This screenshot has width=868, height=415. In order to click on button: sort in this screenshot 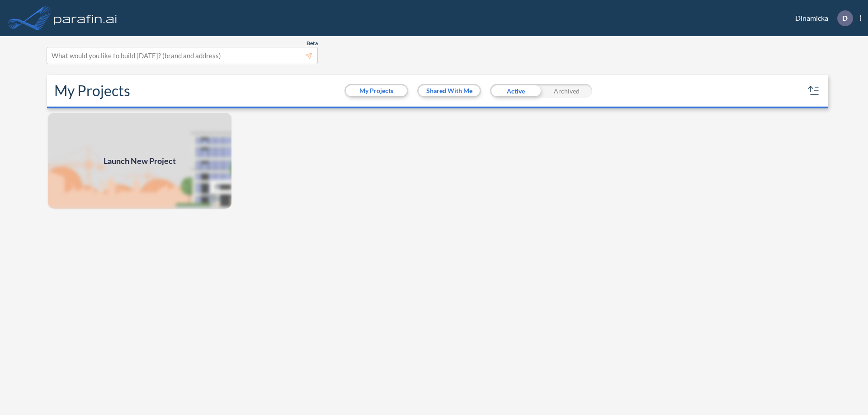, I will do `click(814, 91)`.